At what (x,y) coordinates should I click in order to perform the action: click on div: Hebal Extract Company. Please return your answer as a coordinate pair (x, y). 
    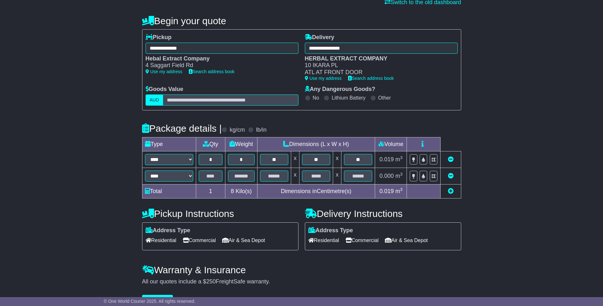
    Looking at the image, I should click on (219, 59).